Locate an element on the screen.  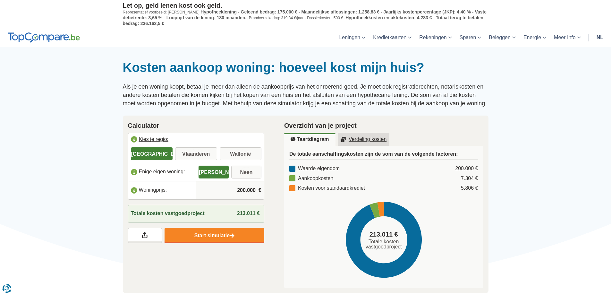
a: Start simulatie is located at coordinates (214, 235).